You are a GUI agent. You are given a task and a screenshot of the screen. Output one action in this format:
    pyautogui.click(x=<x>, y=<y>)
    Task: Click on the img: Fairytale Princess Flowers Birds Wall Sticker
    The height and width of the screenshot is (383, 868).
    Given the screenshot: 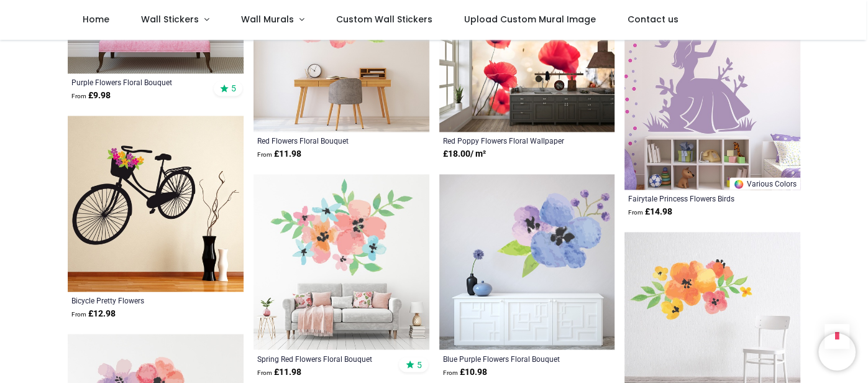 What is the action you would take?
    pyautogui.click(x=712, y=101)
    